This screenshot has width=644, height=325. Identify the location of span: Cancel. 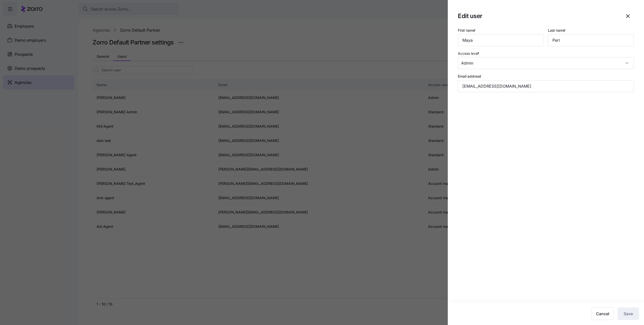
(602, 314).